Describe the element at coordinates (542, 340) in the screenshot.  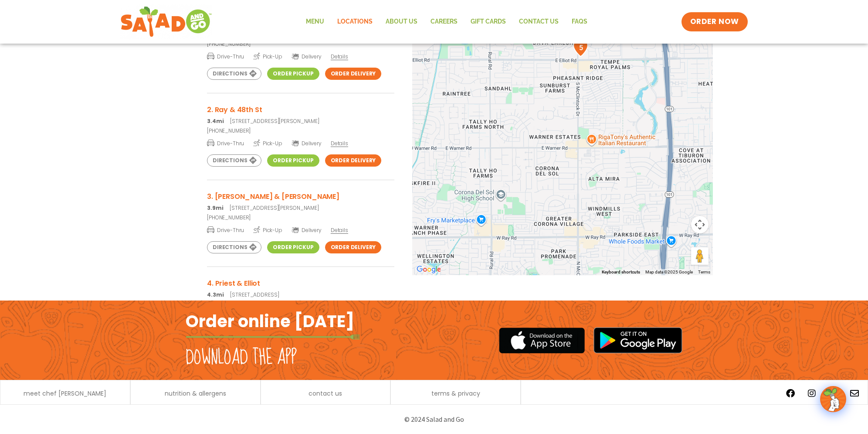
I see `img: appstore` at that location.